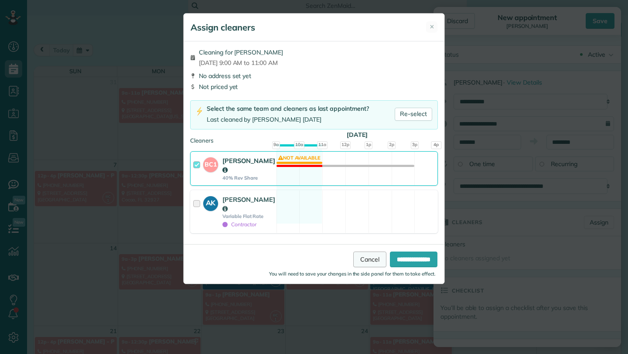 This screenshot has height=354, width=628. What do you see at coordinates (288, 109) in the screenshot?
I see `div: Select the same team and cleaners as last appointment?` at bounding box center [288, 109].